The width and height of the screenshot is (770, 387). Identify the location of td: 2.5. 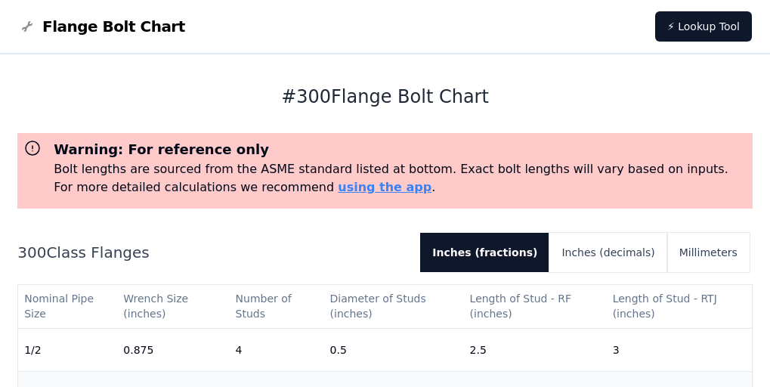
(535, 349).